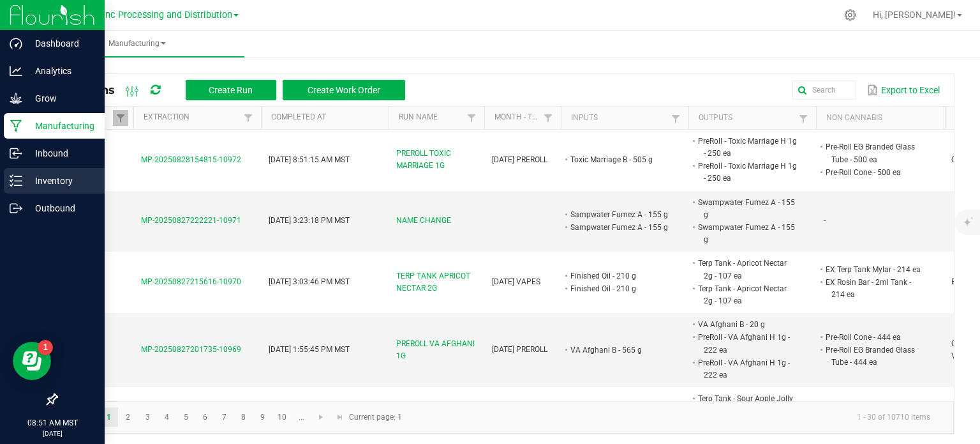  Describe the element at coordinates (430, 117) in the screenshot. I see `a: Run NameSortable` at that location.